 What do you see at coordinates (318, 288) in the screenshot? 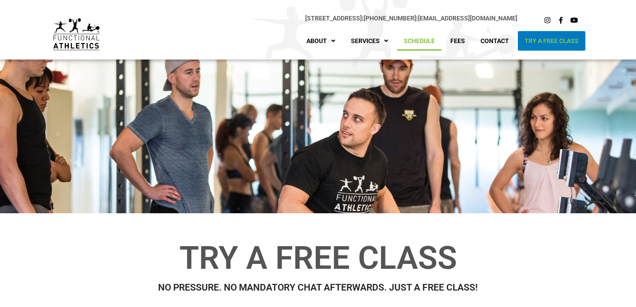
I see `h2: No Pressure. No Mandatory Chat Afterwards. Just a Free Class!` at bounding box center [318, 288].